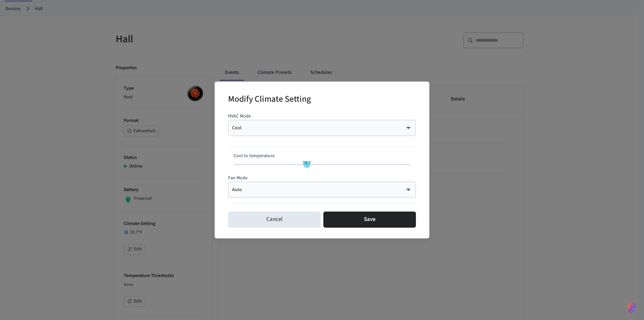 Image resolution: width=644 pixels, height=320 pixels. What do you see at coordinates (275, 220) in the screenshot?
I see `button: Cancel` at bounding box center [275, 220].